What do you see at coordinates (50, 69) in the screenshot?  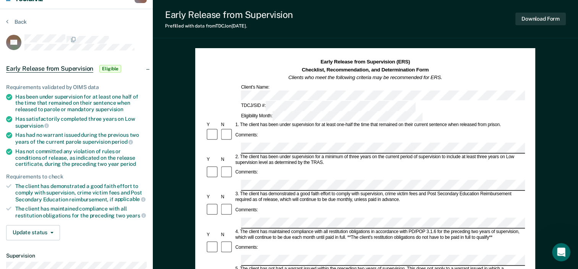 I see `span: Early Release from Supervision` at bounding box center [50, 69].